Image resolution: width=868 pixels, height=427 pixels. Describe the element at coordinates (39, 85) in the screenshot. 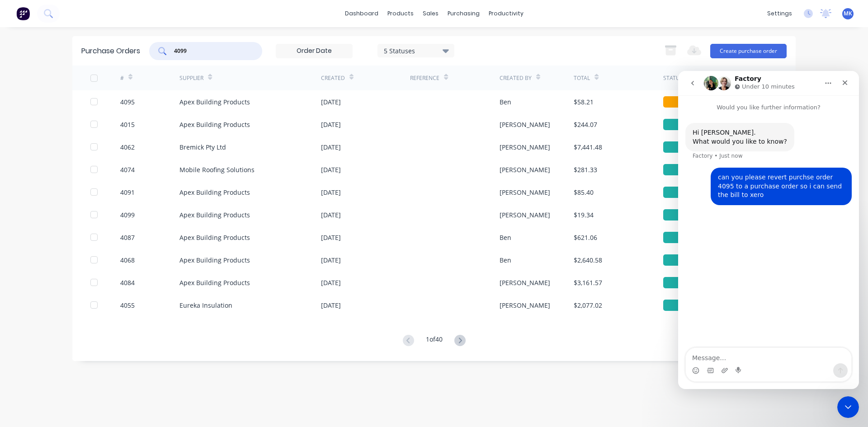

I see `div: Factory • Just now` at that location.